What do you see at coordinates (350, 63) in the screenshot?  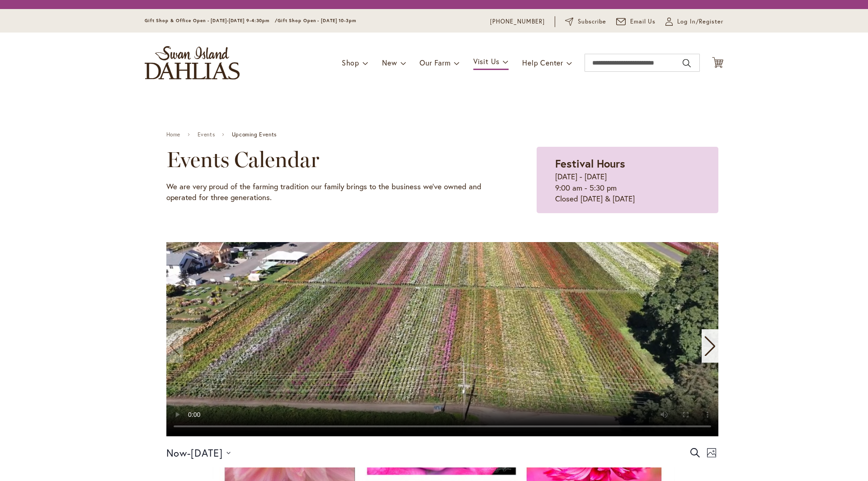 I see `span: Shop` at bounding box center [350, 63].